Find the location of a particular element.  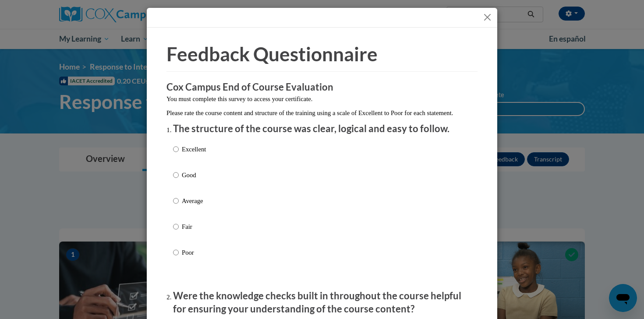

input: Average is located at coordinates (176, 201).